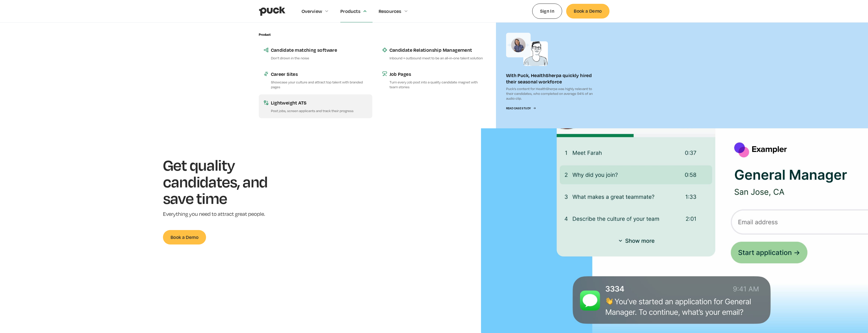  What do you see at coordinates (548, 11) in the screenshot?
I see `a: Sign In` at bounding box center [548, 11].